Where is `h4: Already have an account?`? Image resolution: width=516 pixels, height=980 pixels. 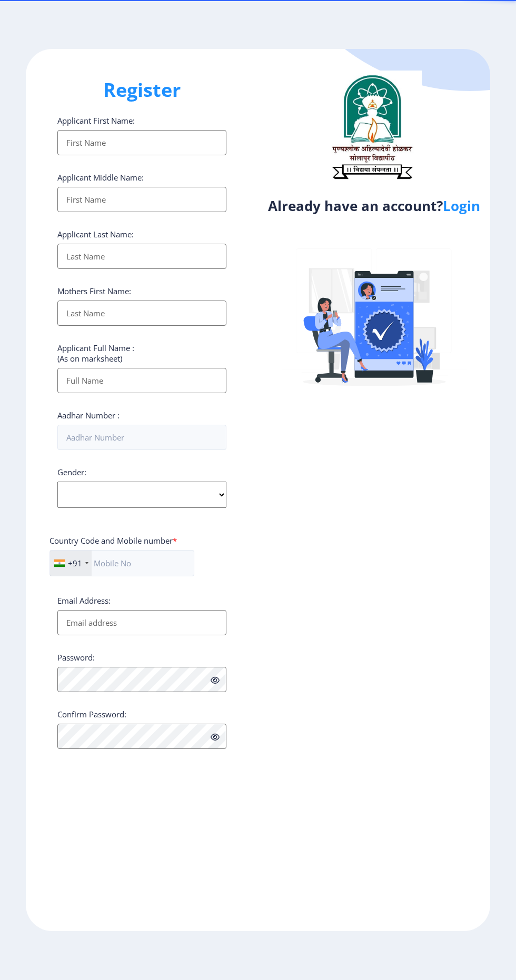 h4: Already have an account? is located at coordinates (374, 205).